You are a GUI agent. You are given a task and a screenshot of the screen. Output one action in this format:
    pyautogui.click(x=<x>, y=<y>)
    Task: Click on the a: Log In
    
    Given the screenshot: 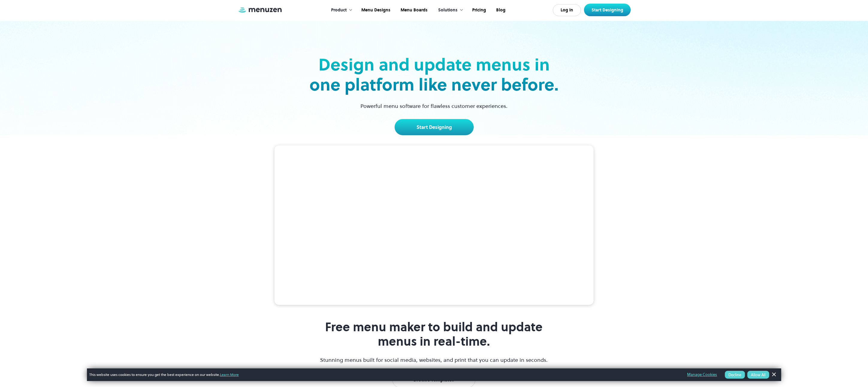 What is the action you would take?
    pyautogui.click(x=567, y=10)
    